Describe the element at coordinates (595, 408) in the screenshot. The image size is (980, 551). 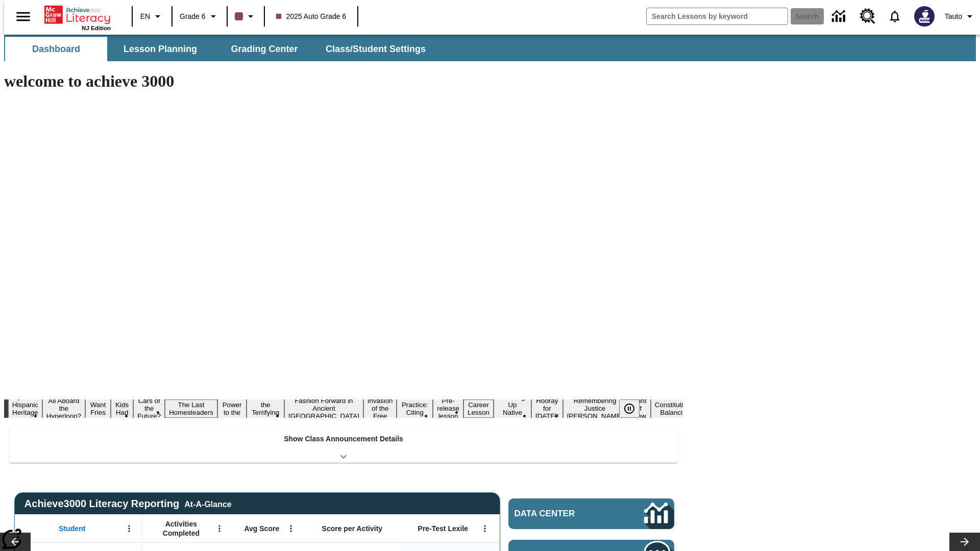
I see `button: Slide 16 Remembering Justice O'Connor` at that location.